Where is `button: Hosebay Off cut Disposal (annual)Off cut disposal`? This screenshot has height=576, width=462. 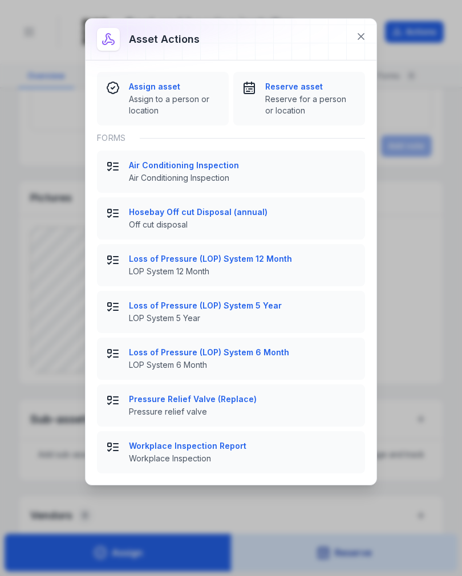 button: Hosebay Off cut Disposal (annual)Off cut disposal is located at coordinates (231, 219).